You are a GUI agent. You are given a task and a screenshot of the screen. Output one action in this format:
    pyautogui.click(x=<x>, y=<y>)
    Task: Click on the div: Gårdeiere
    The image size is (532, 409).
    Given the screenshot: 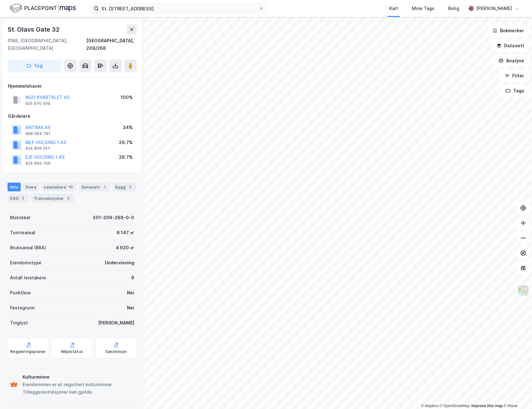 What is the action you would take?
    pyautogui.click(x=72, y=116)
    